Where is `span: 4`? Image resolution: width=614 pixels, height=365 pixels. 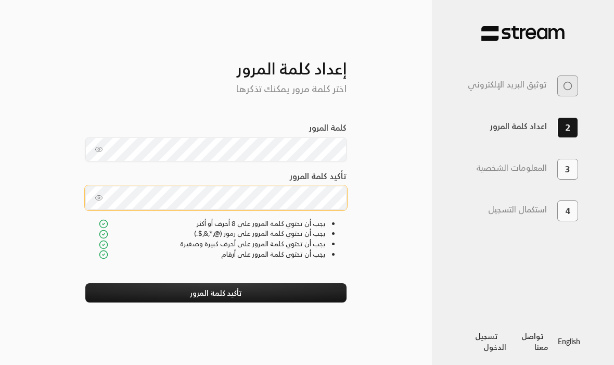
span: 4 is located at coordinates (567, 211).